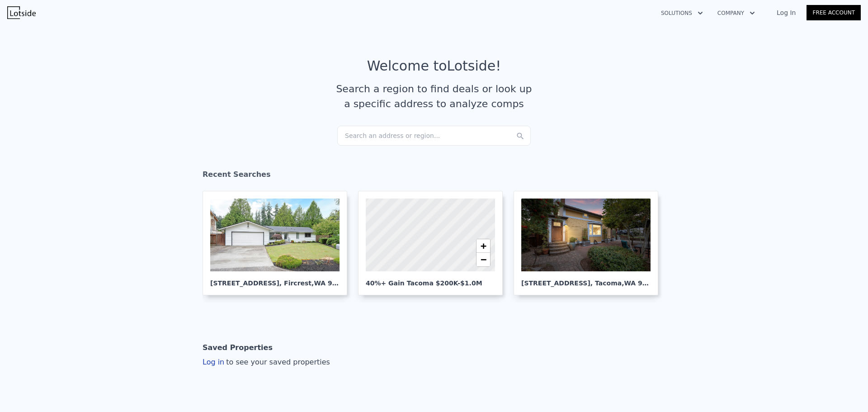 The height and width of the screenshot is (412, 868). What do you see at coordinates (641, 283) in the screenshot?
I see `span: , WA 98406` at bounding box center [641, 283].